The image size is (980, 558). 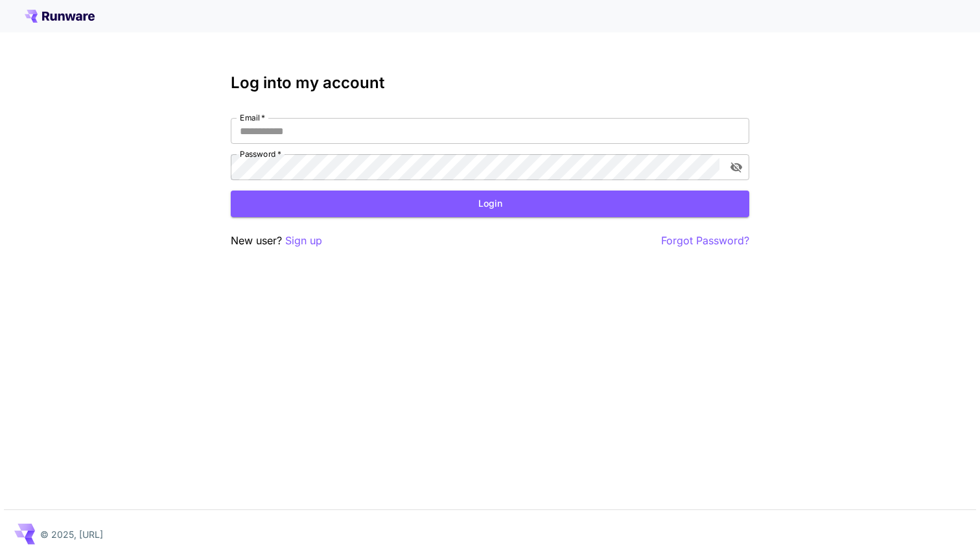 I want to click on button: Forgot Password?, so click(x=705, y=240).